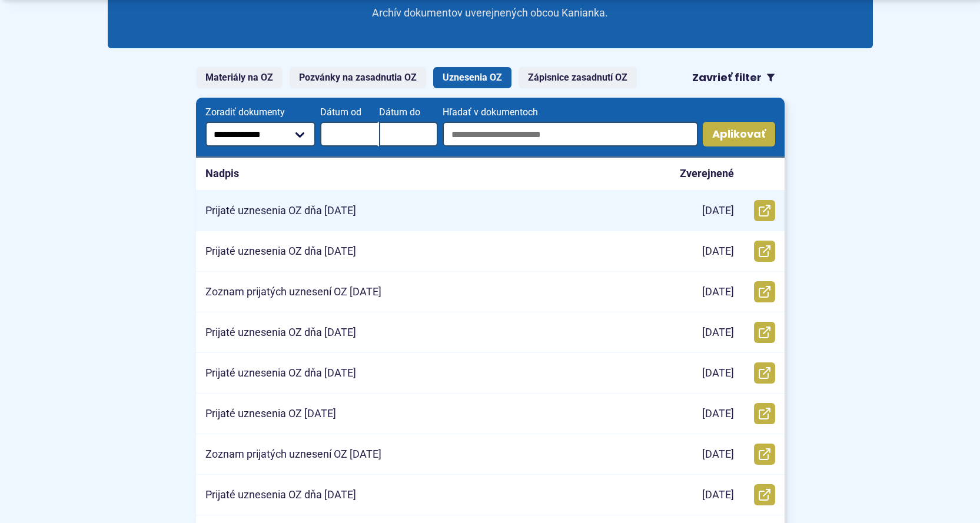  I want to click on button: Aplikovať, so click(738, 134).